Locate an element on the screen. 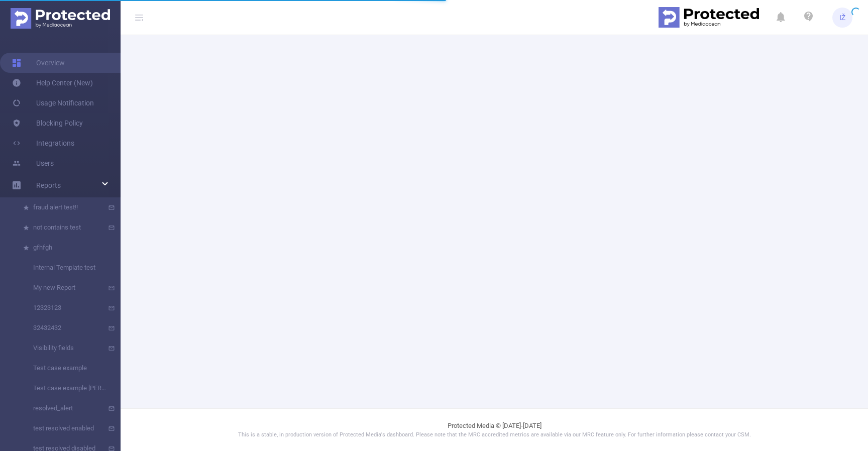 This screenshot has width=868, height=451. a: Blocking Policy is located at coordinates (47, 123).